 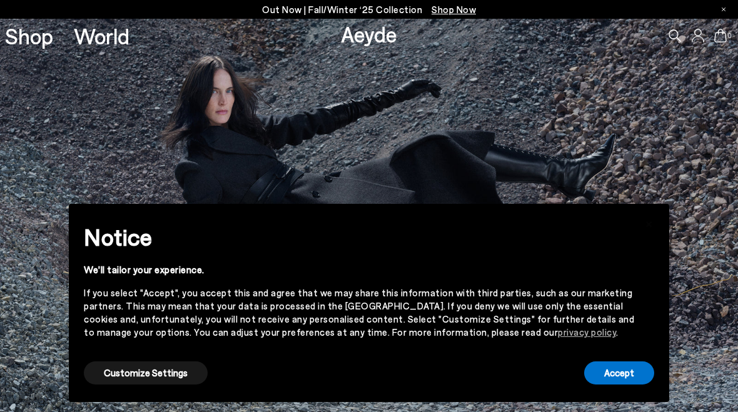 I want to click on button: Close this notice, so click(x=649, y=223).